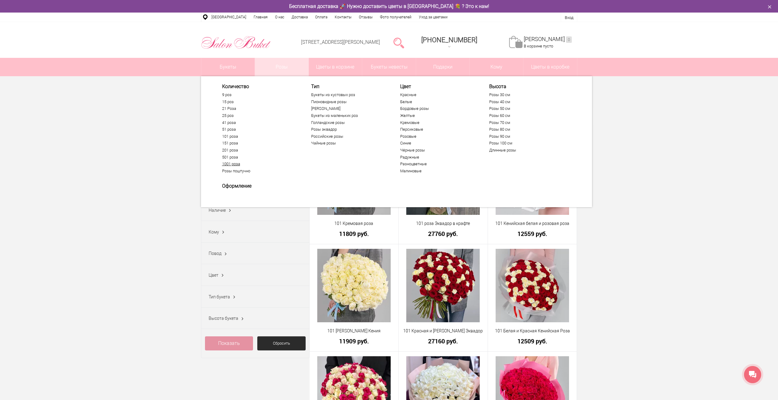 This screenshot has height=400, width=778. I want to click on a: Розы эквадор, so click(349, 129).